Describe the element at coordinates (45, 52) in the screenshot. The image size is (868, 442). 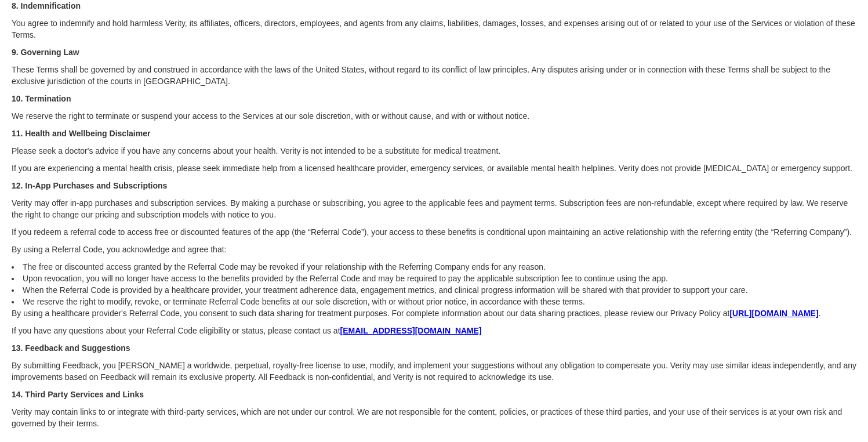
I see `strong: 9. Governing Law` at that location.